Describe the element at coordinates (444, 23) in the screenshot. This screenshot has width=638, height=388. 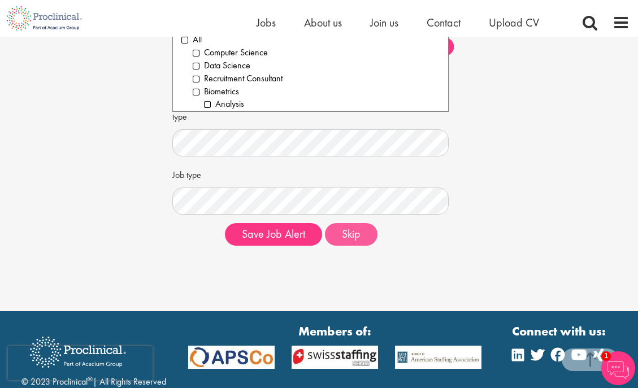
I see `span: Contact` at that location.